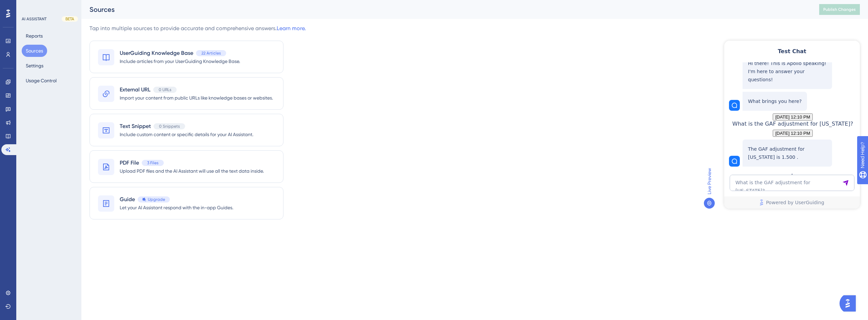 This screenshot has width=868, height=320. What do you see at coordinates (177, 208) in the screenshot?
I see `span: Let your AI Assistant respond with the in-app Guides.` at bounding box center [177, 208].